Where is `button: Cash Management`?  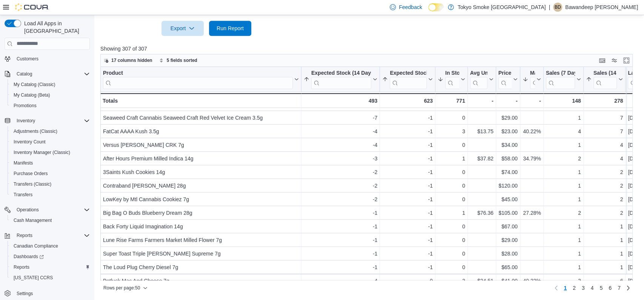 button: Cash Management is located at coordinates (51, 220).